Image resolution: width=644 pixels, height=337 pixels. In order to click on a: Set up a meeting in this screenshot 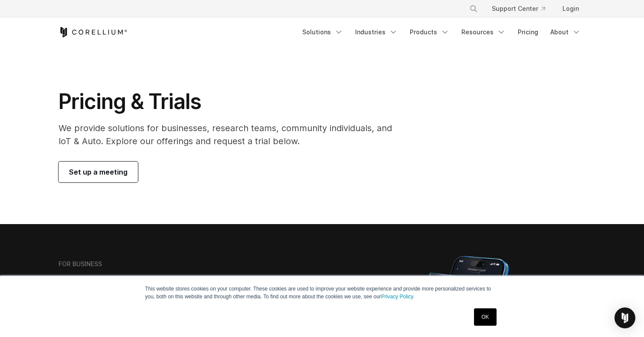, I will do `click(98, 172)`.